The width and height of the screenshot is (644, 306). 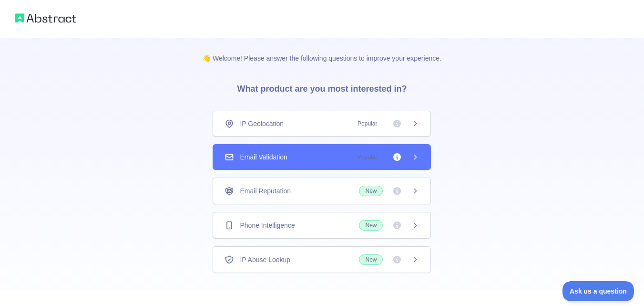 I want to click on h3: What product are you most interested in?, so click(x=322, y=87).